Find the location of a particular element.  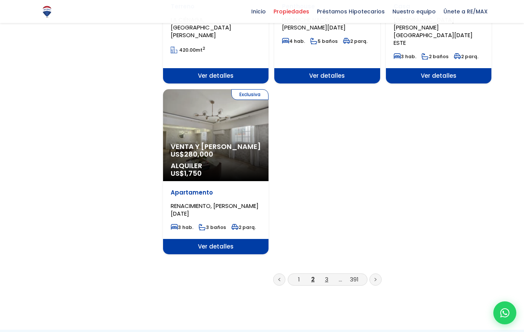

span: 3 baños is located at coordinates (212, 227).